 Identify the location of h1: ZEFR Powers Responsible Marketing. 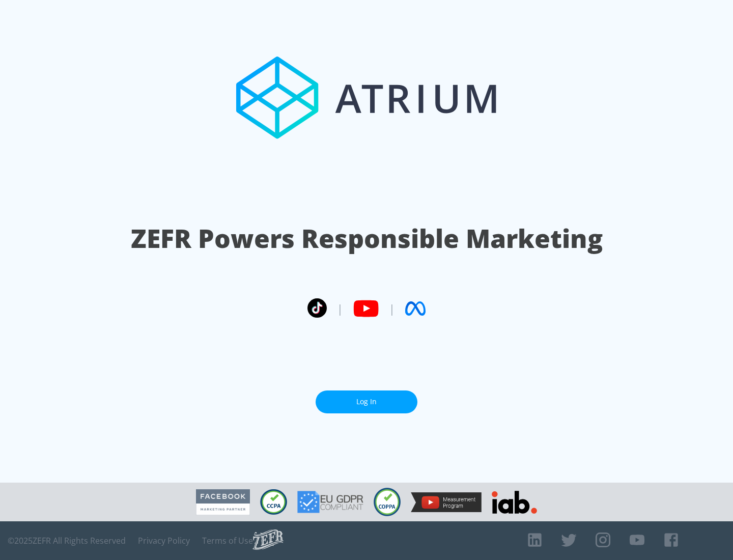
(367, 239).